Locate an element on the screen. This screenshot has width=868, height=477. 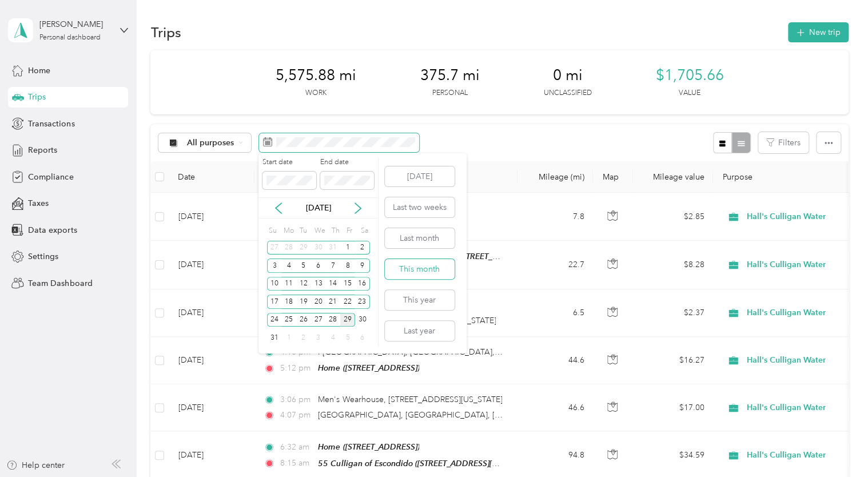
button: Help center is located at coordinates (35, 465).